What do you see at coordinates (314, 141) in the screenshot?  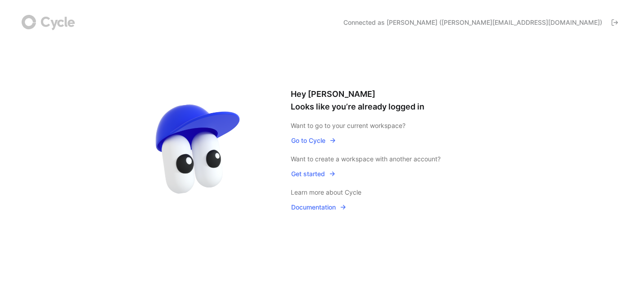 I see `button: Go to Cycle` at bounding box center [314, 141].